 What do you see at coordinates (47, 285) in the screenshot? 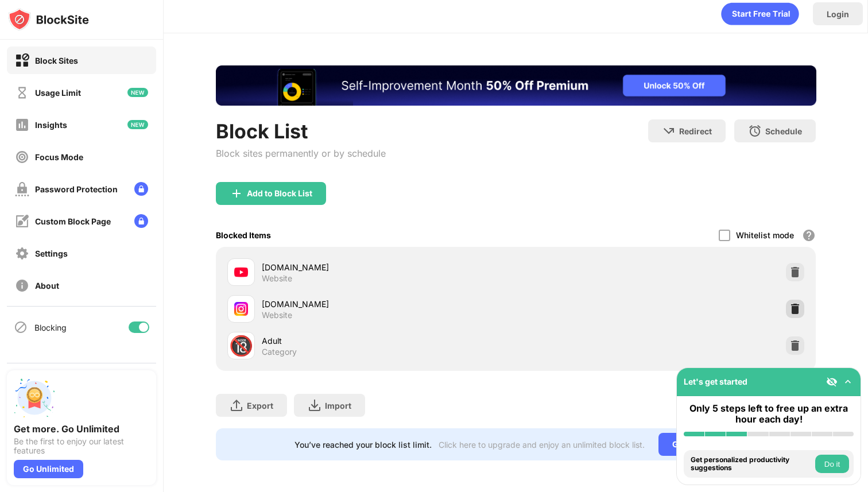
I see `div: About` at bounding box center [47, 285].